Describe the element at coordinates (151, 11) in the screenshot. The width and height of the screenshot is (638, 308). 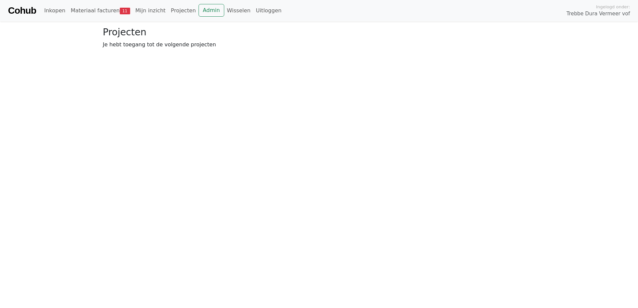
I see `a: Mijn inzicht` at that location.